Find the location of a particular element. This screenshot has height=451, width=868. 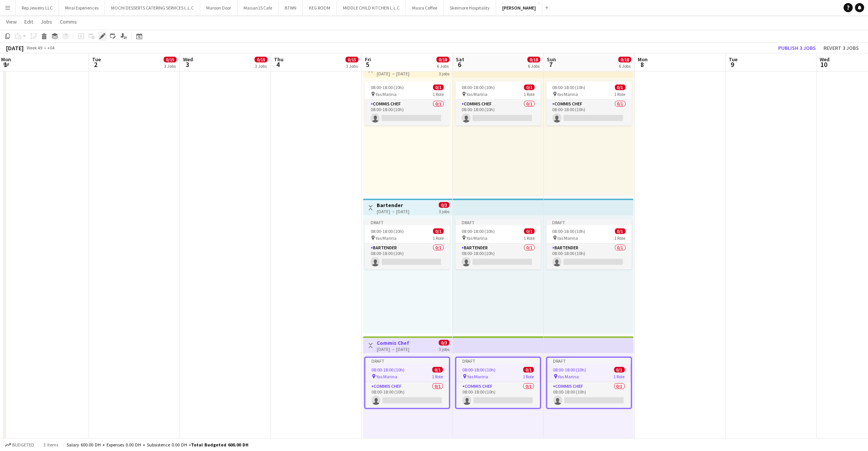

span: Tue is located at coordinates (96, 59).